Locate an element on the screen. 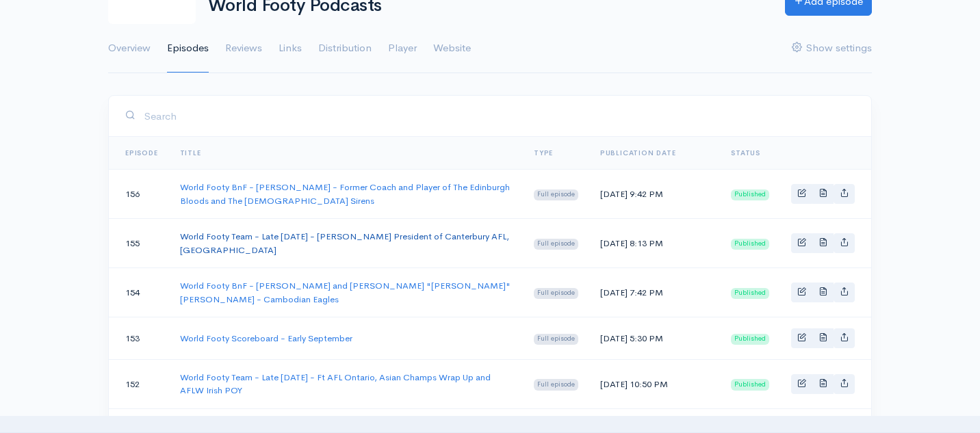  a: Links is located at coordinates (290, 49).